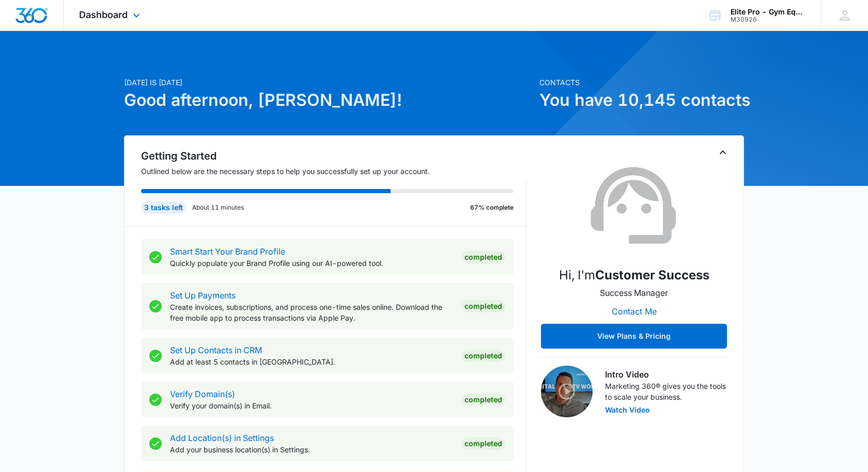  What do you see at coordinates (163, 208) in the screenshot?
I see `div: 3 tasks left` at bounding box center [163, 208].